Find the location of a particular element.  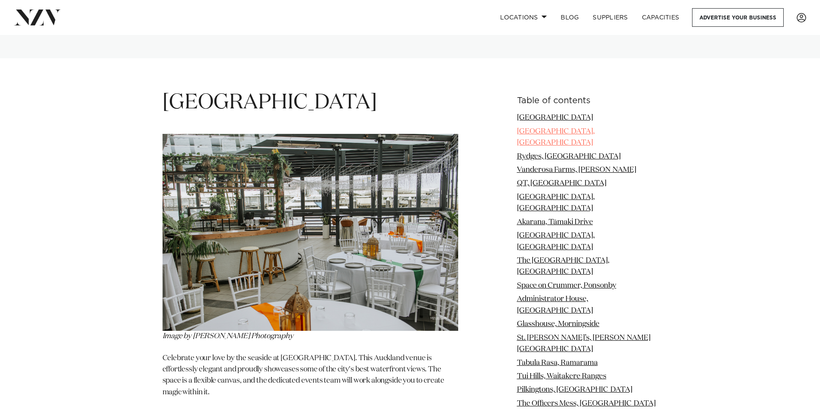

img: nzv-logo.png is located at coordinates (37, 17).